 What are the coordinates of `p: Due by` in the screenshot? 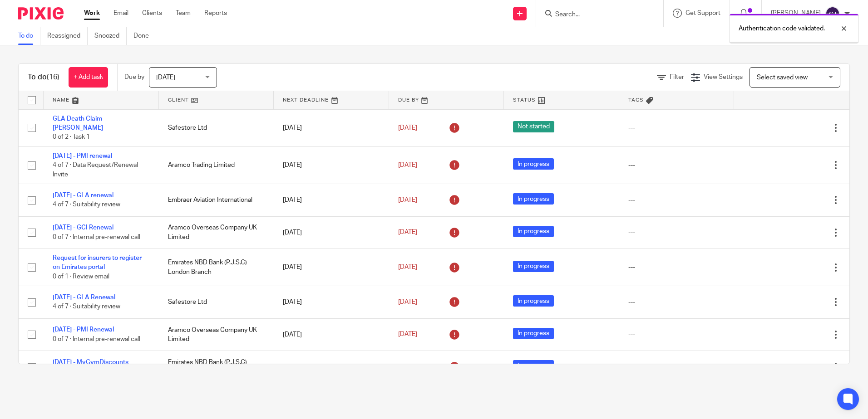 It's located at (134, 77).